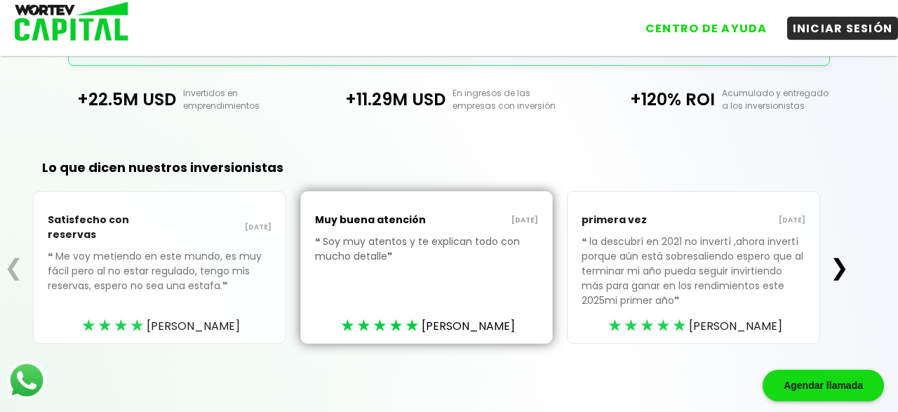 Image resolution: width=898 pixels, height=412 pixels. Describe the element at coordinates (784, 100) in the screenshot. I see `p: Acumulado y entregado a los inversionistas` at that location.